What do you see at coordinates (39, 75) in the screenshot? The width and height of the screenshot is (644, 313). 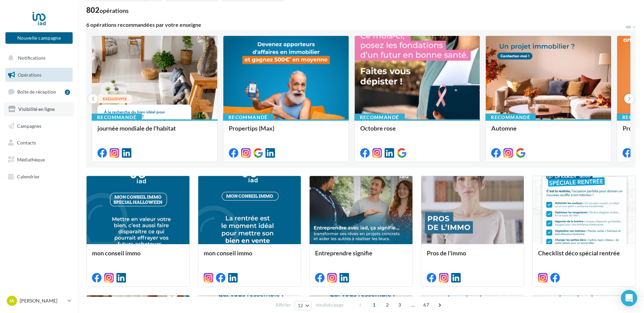 I see `a: Opérations` at bounding box center [39, 75].